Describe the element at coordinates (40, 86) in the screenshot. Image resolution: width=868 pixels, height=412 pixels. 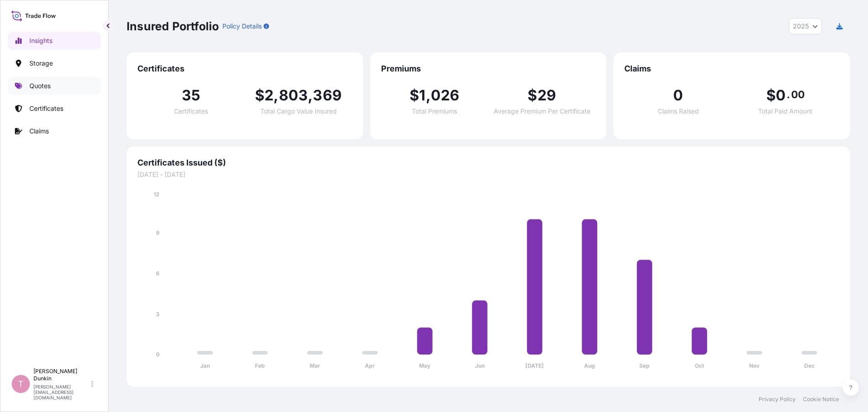
I see `p: Quotes` at that location.